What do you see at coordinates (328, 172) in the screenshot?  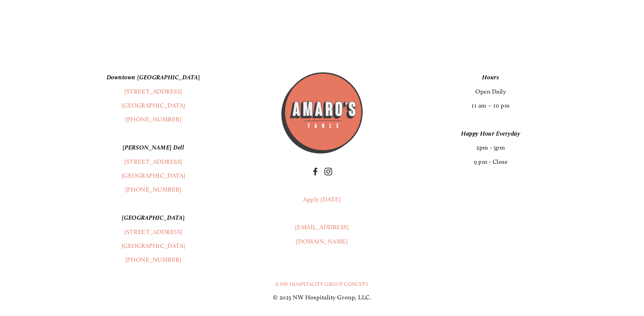 I see `a: Instagram` at bounding box center [328, 172].